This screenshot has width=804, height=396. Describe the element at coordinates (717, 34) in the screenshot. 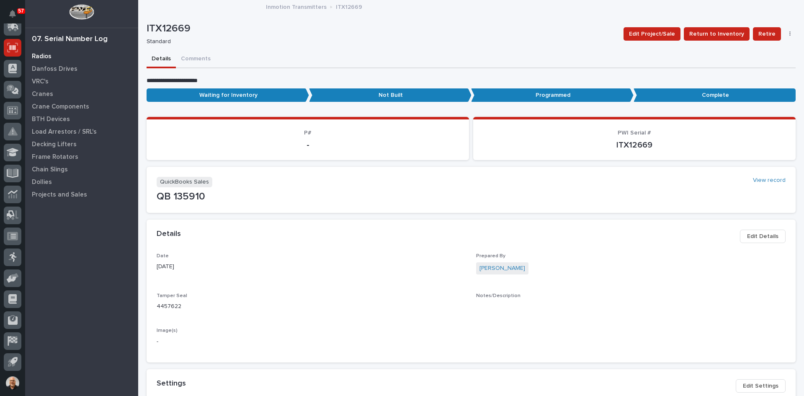

I see `button: Return to Inventory` at that location.